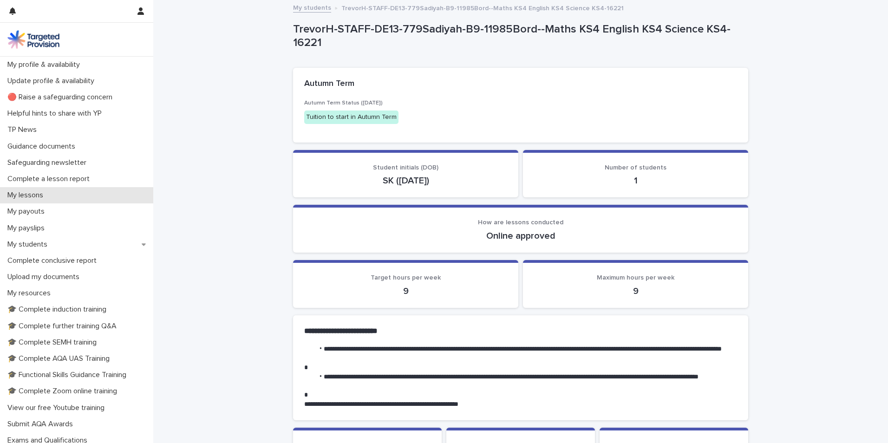 This screenshot has width=888, height=443. Describe the element at coordinates (64, 326) in the screenshot. I see `p: 🎓 Complete further training Q&A` at that location.